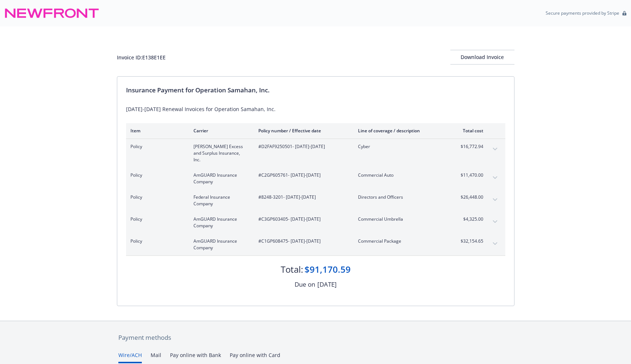  Describe the element at coordinates (220, 200) in the screenshot. I see `span: Federal Insurance Company` at that location.